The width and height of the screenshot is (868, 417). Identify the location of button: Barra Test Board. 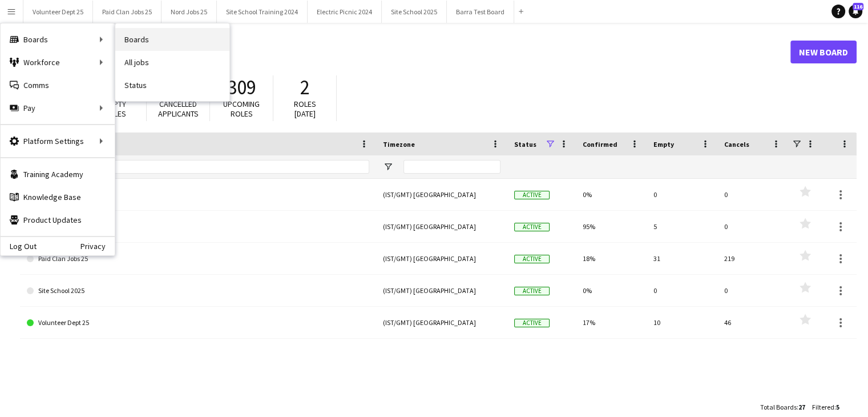
(481, 11).